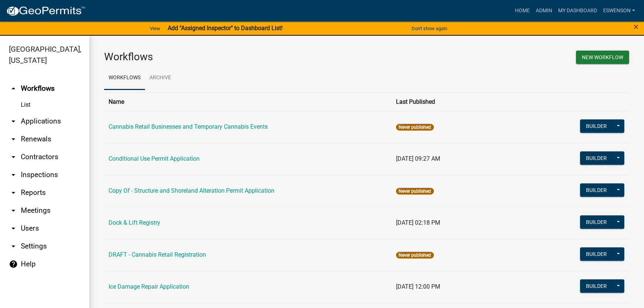 The height and width of the screenshot is (308, 644). Describe the element at coordinates (158, 254) in the screenshot. I see `a: DRAFT - Cannabis Retail Registration` at that location.